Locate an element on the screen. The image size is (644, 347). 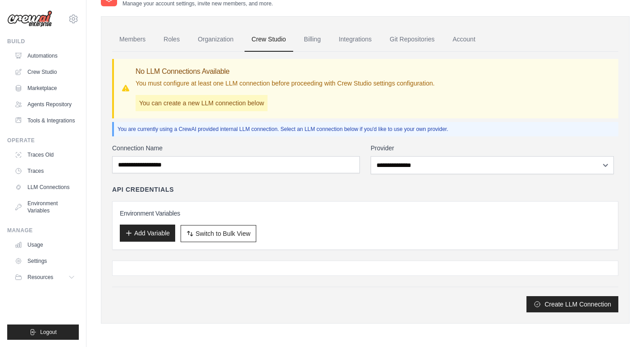
a: Traces is located at coordinates (45, 171).